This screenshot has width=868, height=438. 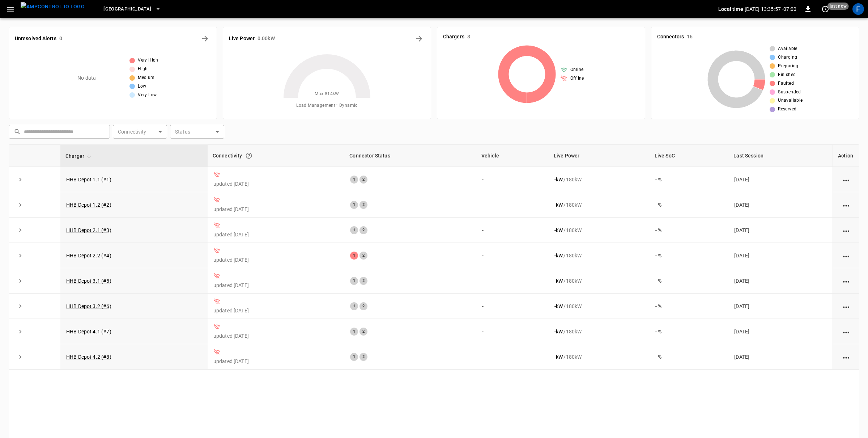 I want to click on span: Preparing, so click(x=789, y=66).